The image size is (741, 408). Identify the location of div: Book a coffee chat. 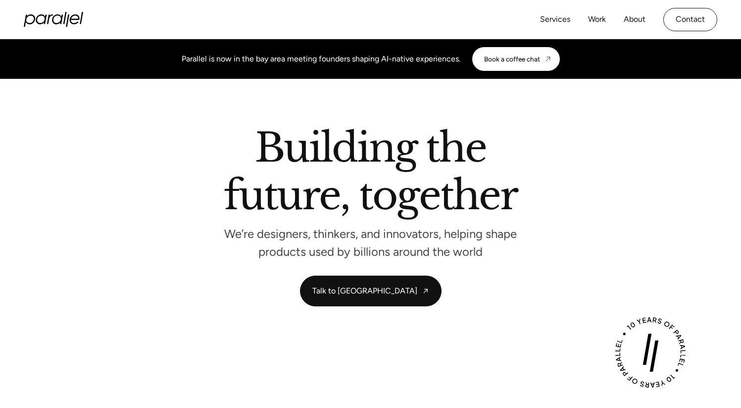
(512, 59).